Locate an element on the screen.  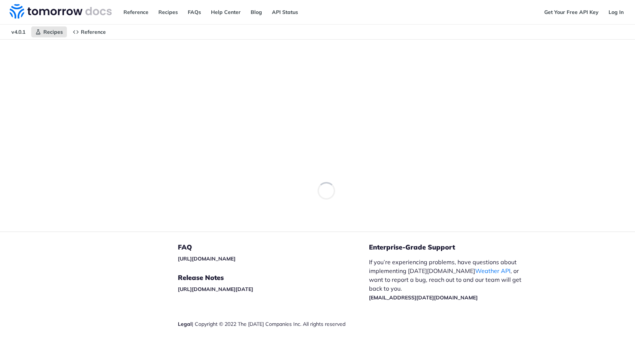
h5: FAQ is located at coordinates (273, 247).